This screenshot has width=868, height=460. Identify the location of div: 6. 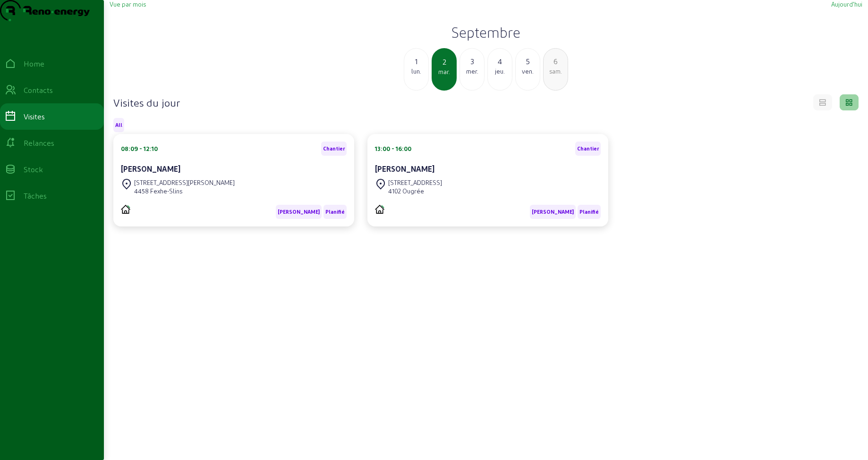
(555, 61).